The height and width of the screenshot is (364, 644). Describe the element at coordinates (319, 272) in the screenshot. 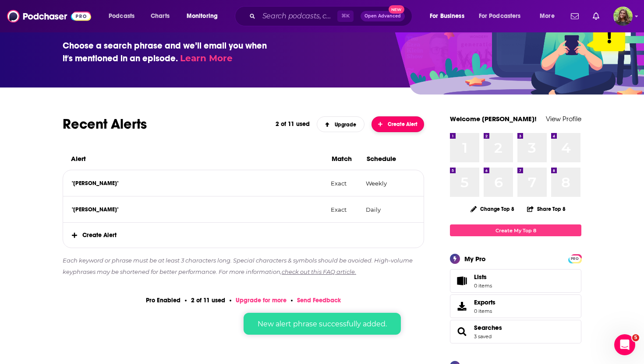

I see `a: check out this FAQ article.` at that location.